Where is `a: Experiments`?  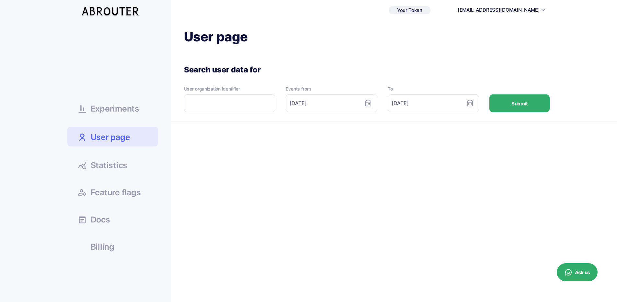
a: Experiments is located at coordinates (113, 108).